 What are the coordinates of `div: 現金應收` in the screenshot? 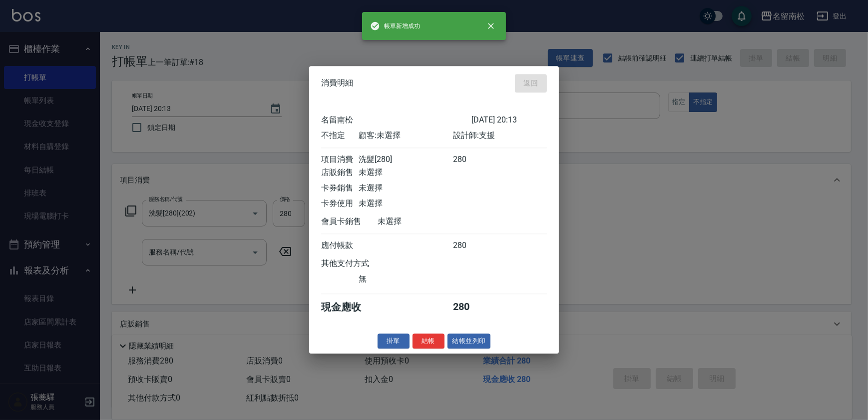 It's located at (349, 307).